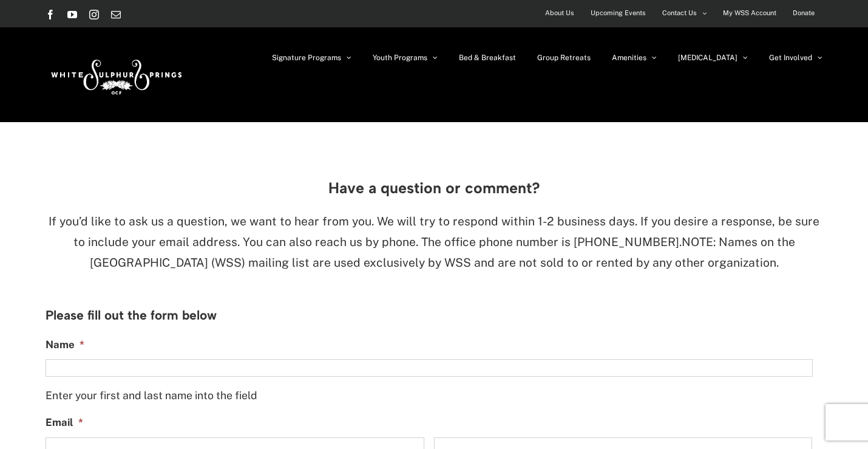 This screenshot has height=449, width=868. What do you see at coordinates (547, 57) in the screenshot?
I see `nav: Main Menu` at bounding box center [547, 57].